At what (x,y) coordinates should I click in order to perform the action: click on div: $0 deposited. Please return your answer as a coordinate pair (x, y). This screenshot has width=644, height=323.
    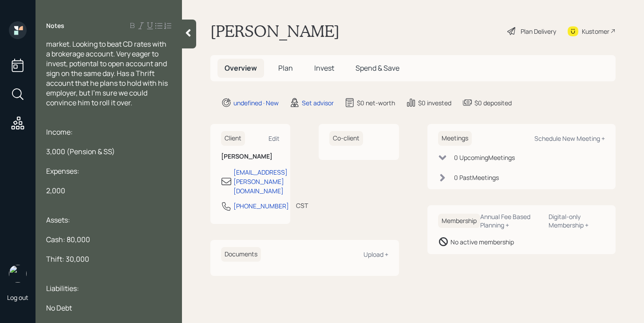
    Looking at the image, I should click on (493, 103).